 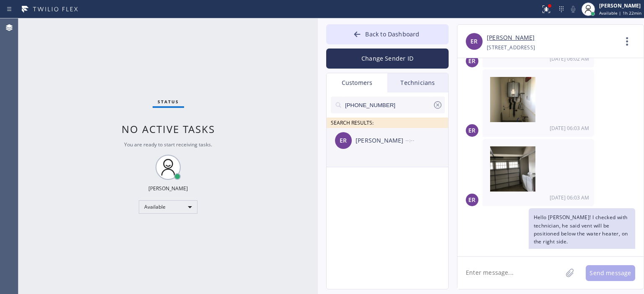 I want to click on div: Available, so click(x=168, y=208).